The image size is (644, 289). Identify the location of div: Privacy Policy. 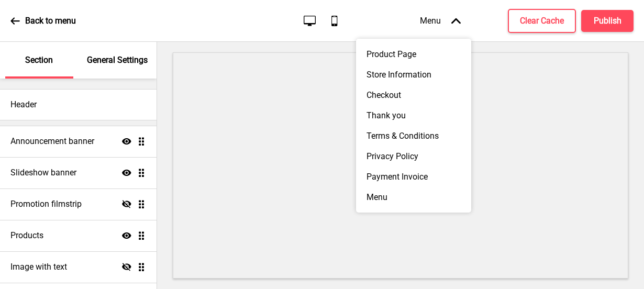
(413, 156).